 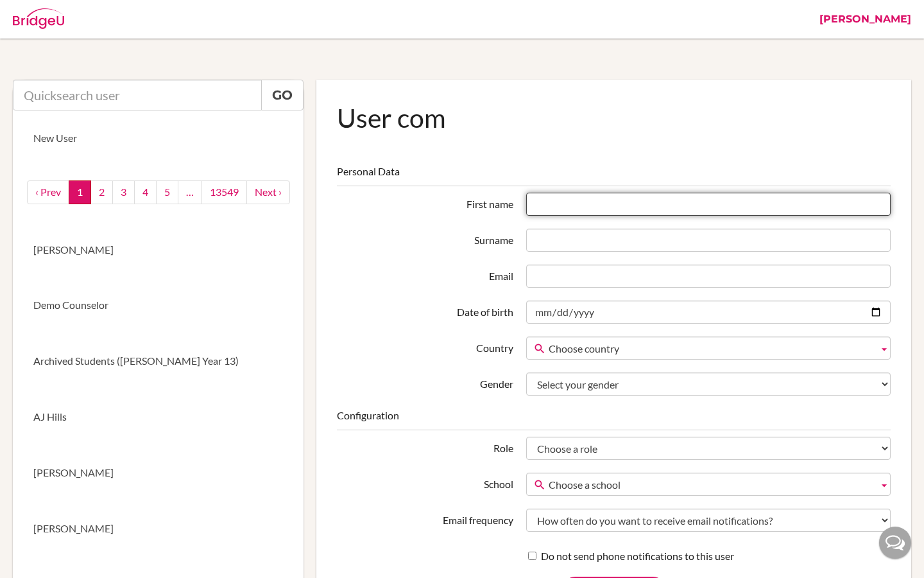 I want to click on a: ‹ Prev, so click(x=48, y=192).